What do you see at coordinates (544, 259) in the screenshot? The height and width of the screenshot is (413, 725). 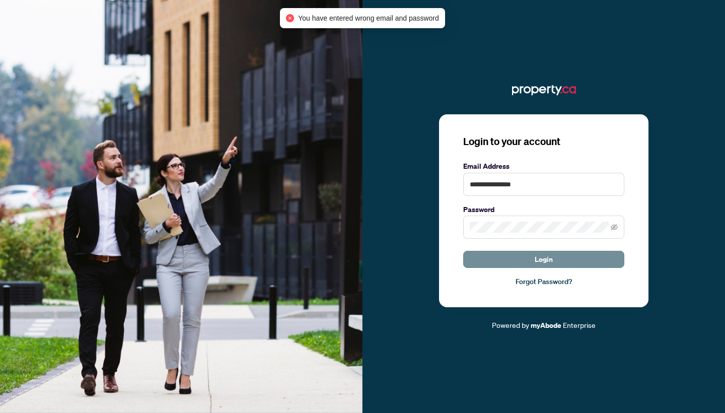 I see `span: Login` at bounding box center [544, 259].